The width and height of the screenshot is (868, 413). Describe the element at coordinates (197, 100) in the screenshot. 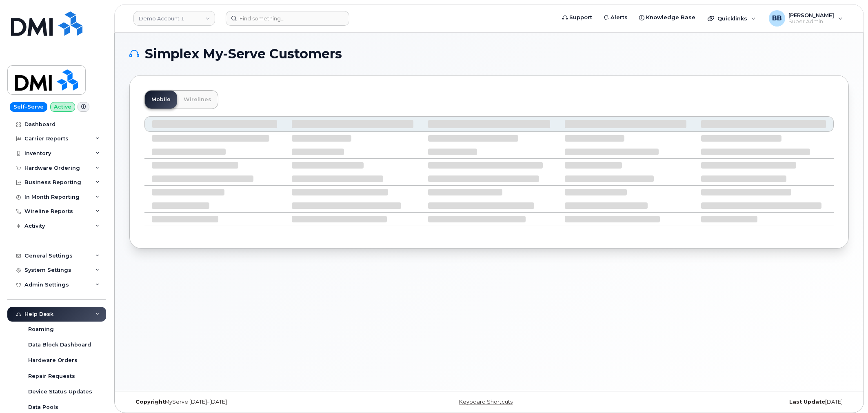

I see `a: Wirelines` at that location.